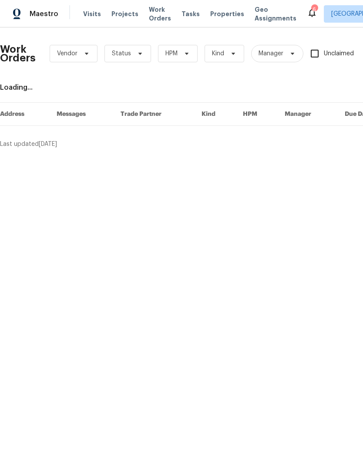  I want to click on div: 6, so click(314, 10).